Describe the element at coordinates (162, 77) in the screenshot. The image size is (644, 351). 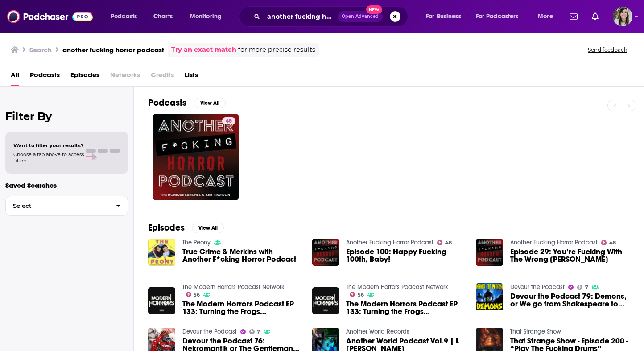
I see `span: Credits` at that location.